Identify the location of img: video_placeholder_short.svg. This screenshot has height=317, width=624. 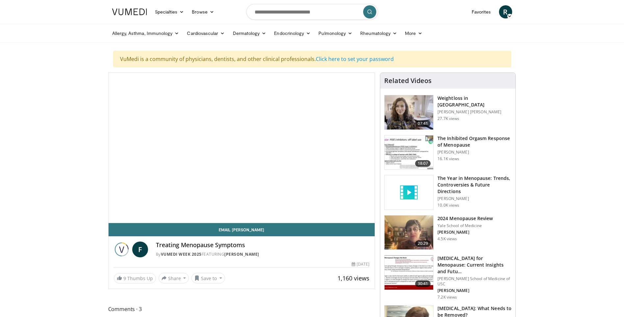
(409, 192).